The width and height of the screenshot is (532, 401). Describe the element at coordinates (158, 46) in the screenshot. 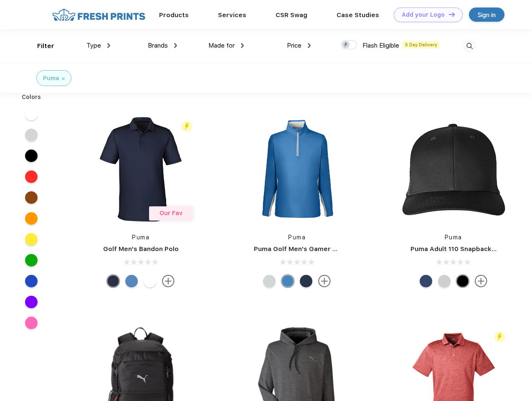

I see `span: Brands` at that location.